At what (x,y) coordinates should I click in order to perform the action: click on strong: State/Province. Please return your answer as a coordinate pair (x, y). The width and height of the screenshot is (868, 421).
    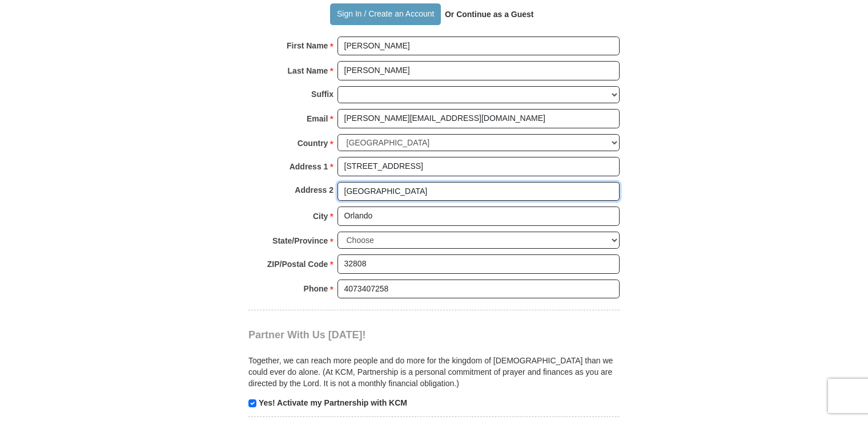
    Looking at the image, I should click on (300, 241).